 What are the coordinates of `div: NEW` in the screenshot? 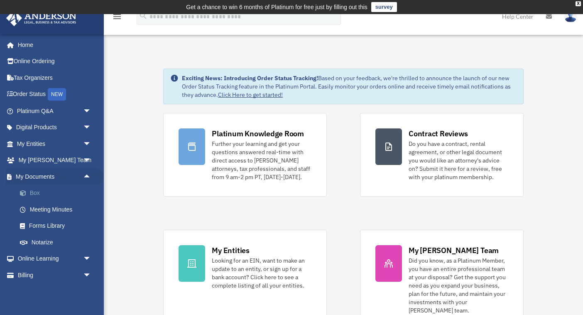 It's located at (57, 94).